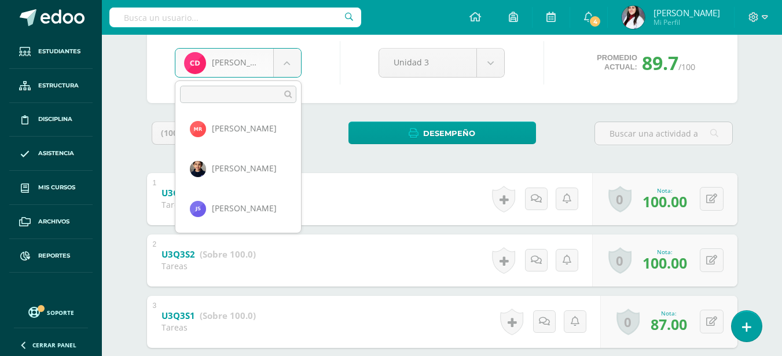 Image resolution: width=782 pixels, height=356 pixels. What do you see at coordinates (198, 169) in the screenshot?
I see `img: c7e9e9cb18774e52080a5dd6ffc93865.png` at bounding box center [198, 169].